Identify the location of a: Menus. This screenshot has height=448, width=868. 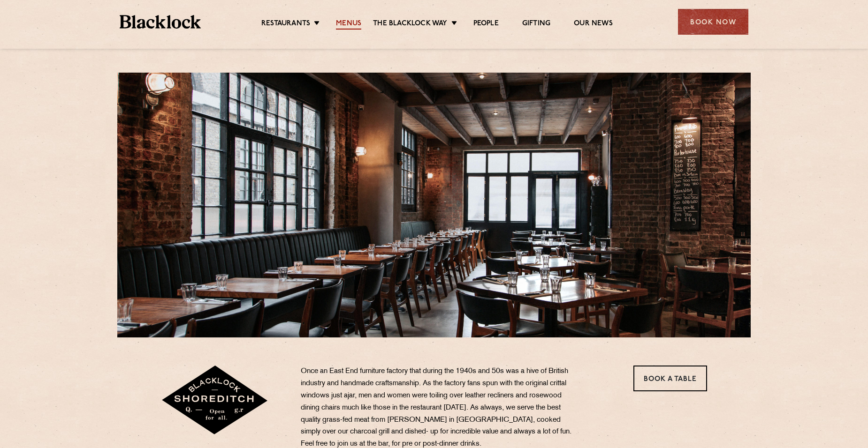
(348, 24).